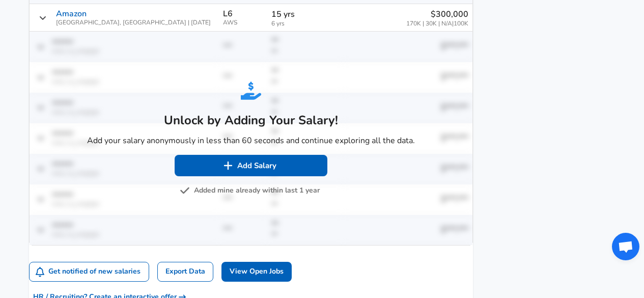 Image resolution: width=644 pixels, height=298 pixels. Describe the element at coordinates (185, 272) in the screenshot. I see `a: Export Data` at that location.